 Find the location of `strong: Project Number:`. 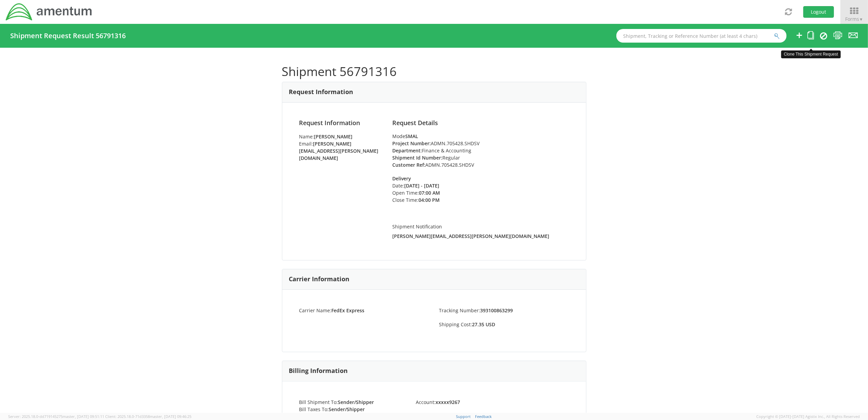

strong: Project Number: is located at coordinates (411, 143).